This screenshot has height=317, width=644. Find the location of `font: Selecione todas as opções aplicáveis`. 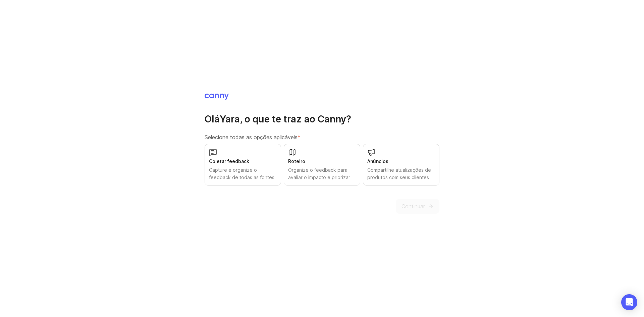

font: Selecione todas as opções aplicáveis is located at coordinates (251, 137).